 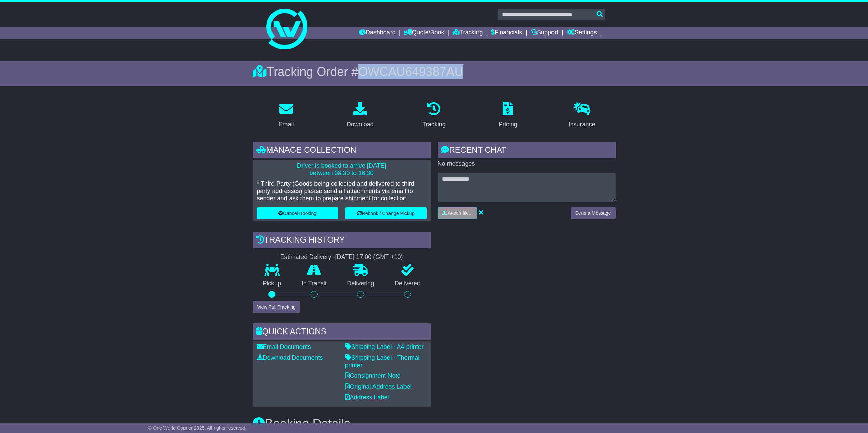 I want to click on a: Settings, so click(x=582, y=33).